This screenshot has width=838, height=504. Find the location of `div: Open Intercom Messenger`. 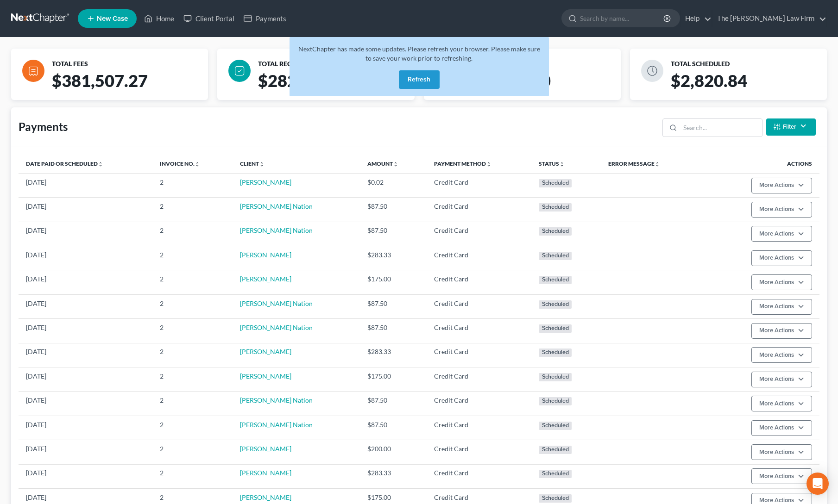

div: Open Intercom Messenger is located at coordinates (817, 484).